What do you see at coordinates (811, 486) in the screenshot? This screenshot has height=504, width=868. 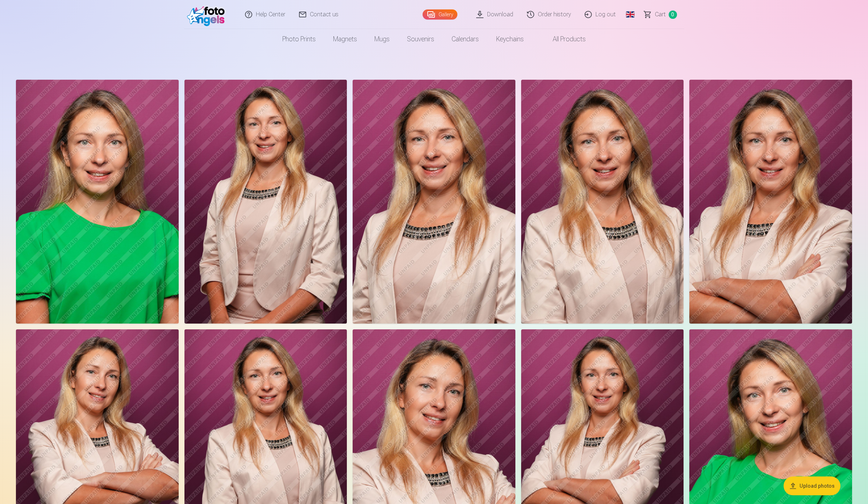 I see `button: Upload photos` at bounding box center [811, 486].